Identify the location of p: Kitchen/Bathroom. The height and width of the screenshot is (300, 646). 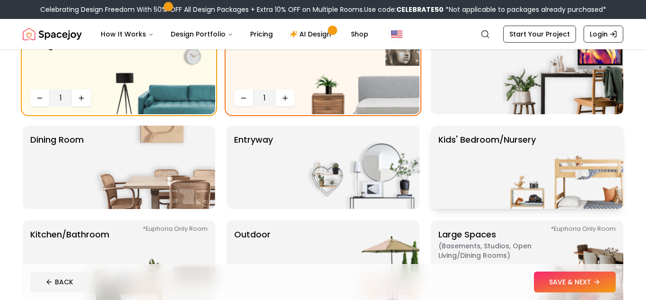
(70, 262).